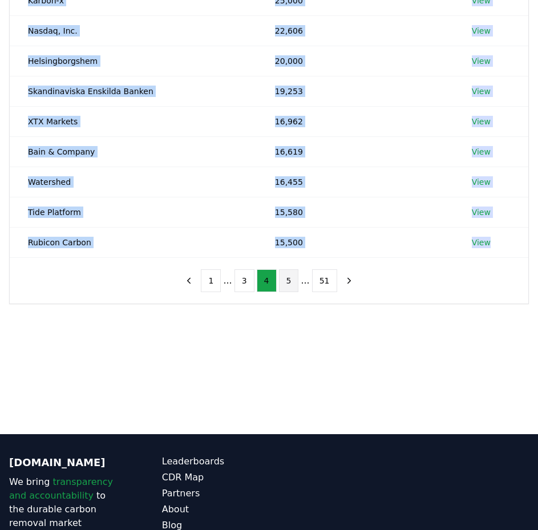  What do you see at coordinates (189, 281) in the screenshot?
I see `button: previous page` at bounding box center [189, 281].